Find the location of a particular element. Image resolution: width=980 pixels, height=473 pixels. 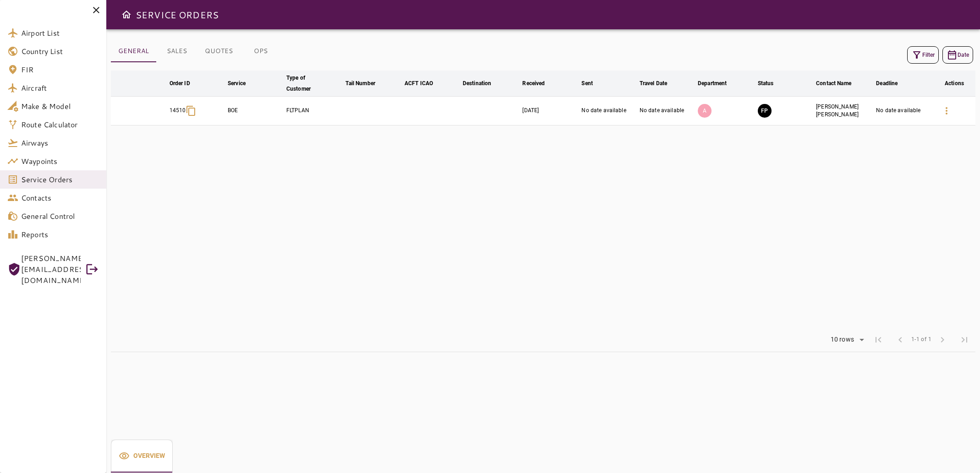

button: Date is located at coordinates (957, 55).